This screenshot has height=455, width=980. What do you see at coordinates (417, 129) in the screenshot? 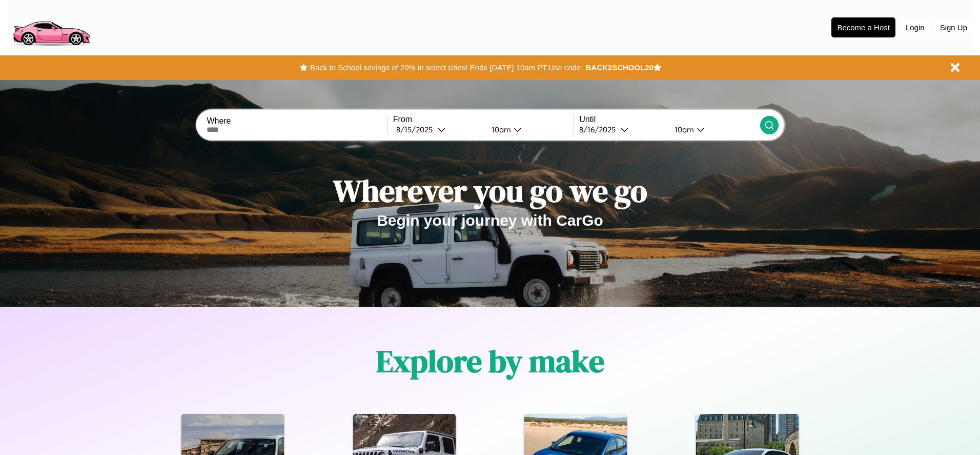
I see `div: 8 / 15 / 2025` at bounding box center [417, 129].